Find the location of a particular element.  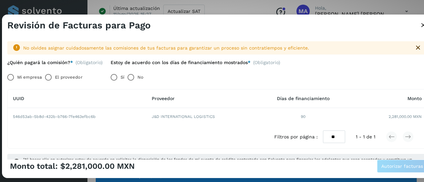

span: "Al hacer clic en autorizar estoy de acuerdo en solicitar la disposición de los fondos de mi cuen... is located at coordinates (222, 163).